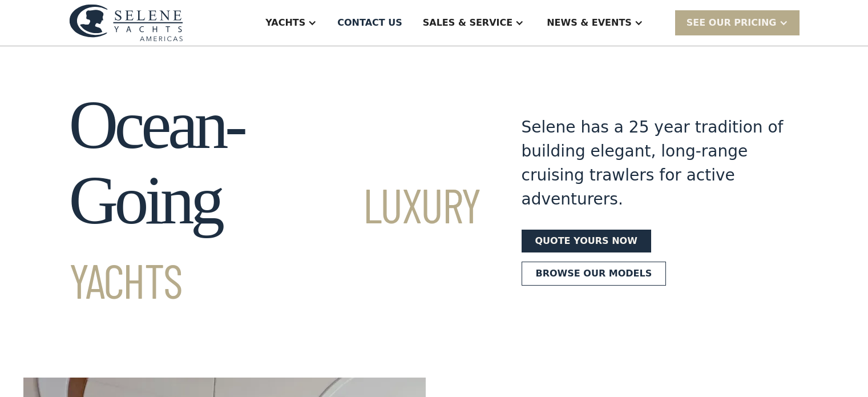  Describe the element at coordinates (589, 23) in the screenshot. I see `div: News & EVENTS` at that location.